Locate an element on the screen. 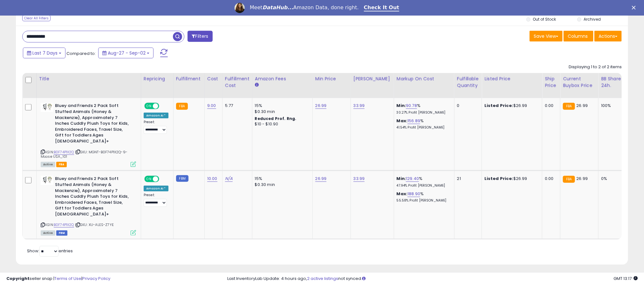  div: 0% is located at coordinates (612, 179).